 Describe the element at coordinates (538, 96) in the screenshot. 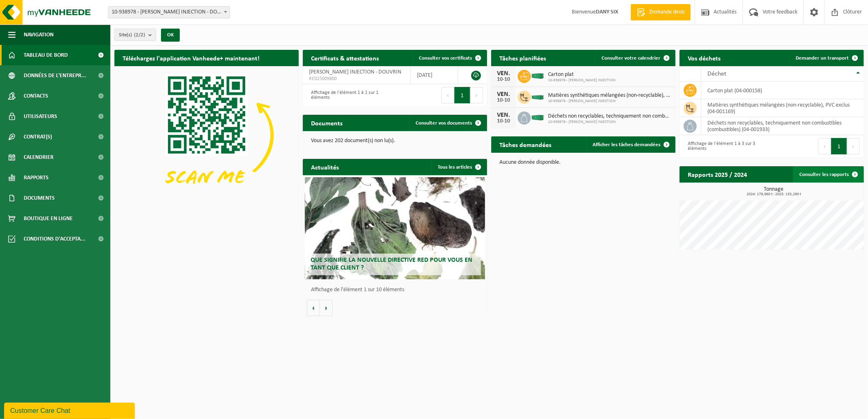

I see `img: HK-XC-20-GN-00` at that location.